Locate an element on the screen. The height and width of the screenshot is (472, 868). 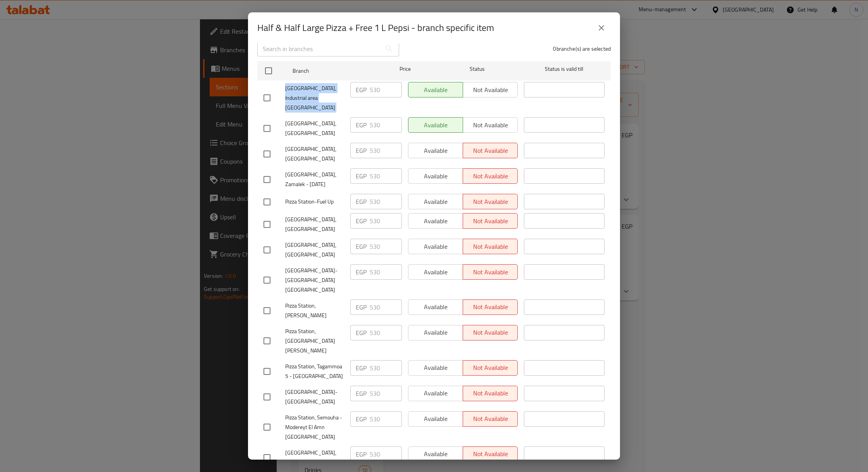
h2: Half & Half Large Pizza + Free 1 L Pepsi - branch specific item is located at coordinates (375, 28).